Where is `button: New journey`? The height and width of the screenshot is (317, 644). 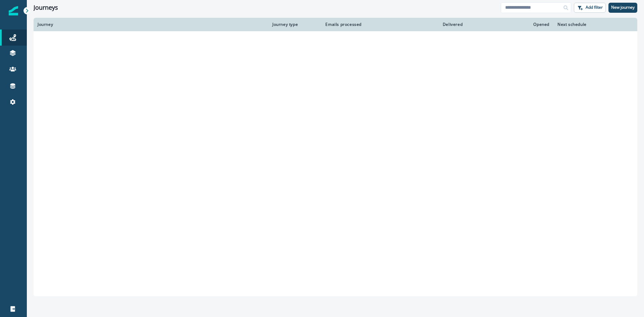 button: New journey is located at coordinates (623, 8).